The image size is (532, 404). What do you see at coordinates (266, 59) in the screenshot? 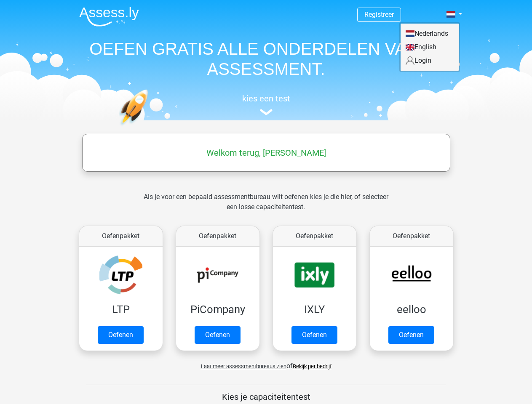
I see `h1: OEFEN GRATIS ALLE ONDERDELEN VAN JE ASSESSMENT.` at bounding box center [266, 59].